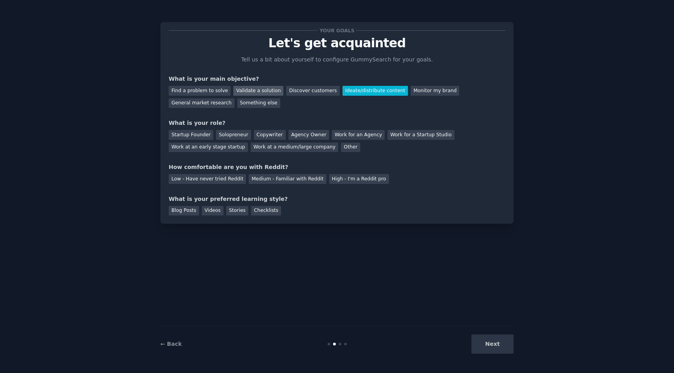  Describe the element at coordinates (337, 167) in the screenshot. I see `div: How comfortable are you with Reddit?` at that location.